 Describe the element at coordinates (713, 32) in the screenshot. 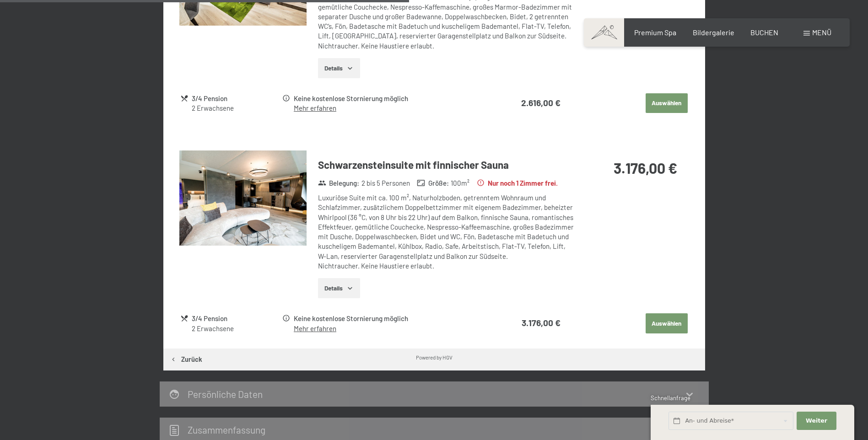

I see `span: Bildergalerie` at that location.